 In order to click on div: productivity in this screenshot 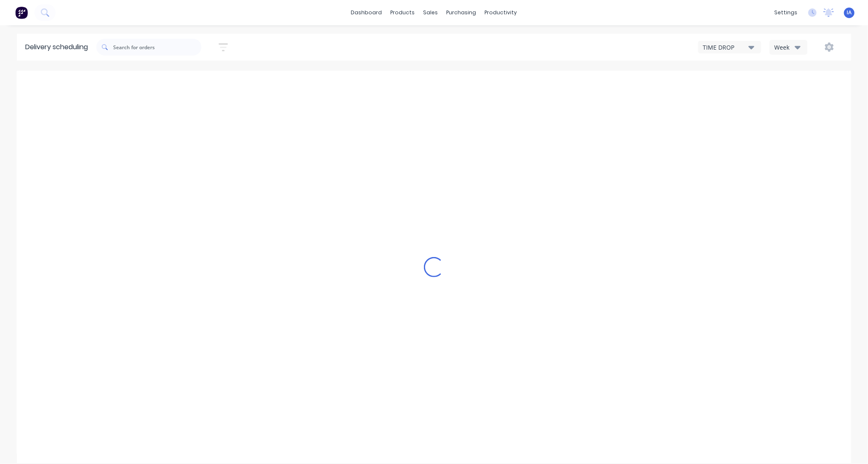, I will do `click(500, 13)`.